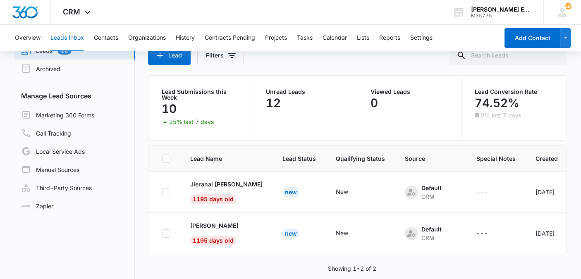  What do you see at coordinates (57, 115) in the screenshot?
I see `a: Marketing 360 Forms` at bounding box center [57, 115].